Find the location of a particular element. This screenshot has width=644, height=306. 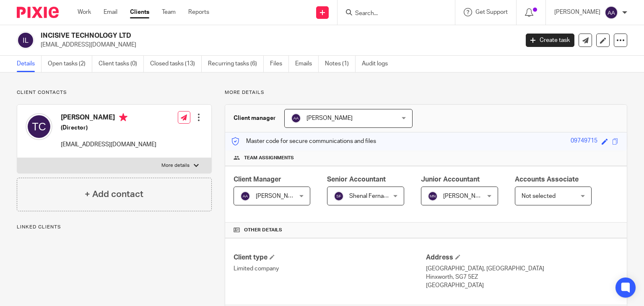

a: Details is located at coordinates (29, 63).